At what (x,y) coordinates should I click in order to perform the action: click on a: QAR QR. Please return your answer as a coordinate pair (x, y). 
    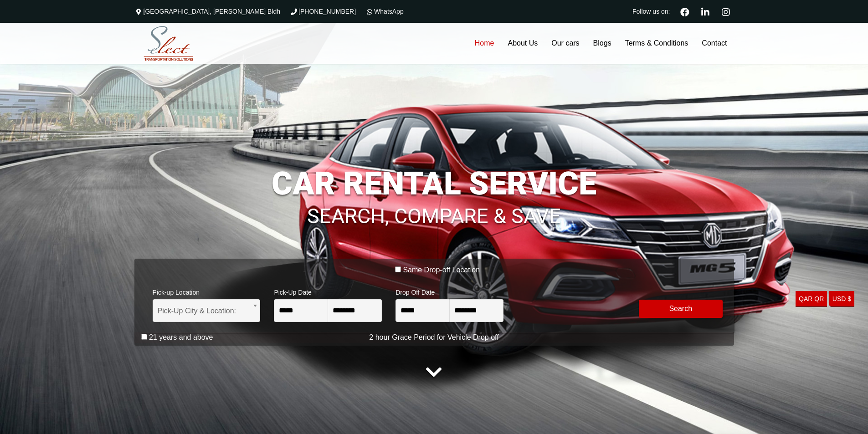
    Looking at the image, I should click on (811, 299).